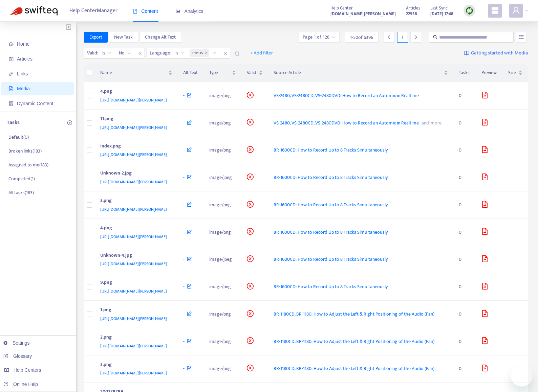 Image resolution: width=538 pixels, height=392 pixels. What do you see at coordinates (123, 37) in the screenshot?
I see `span: New Task` at bounding box center [123, 37].